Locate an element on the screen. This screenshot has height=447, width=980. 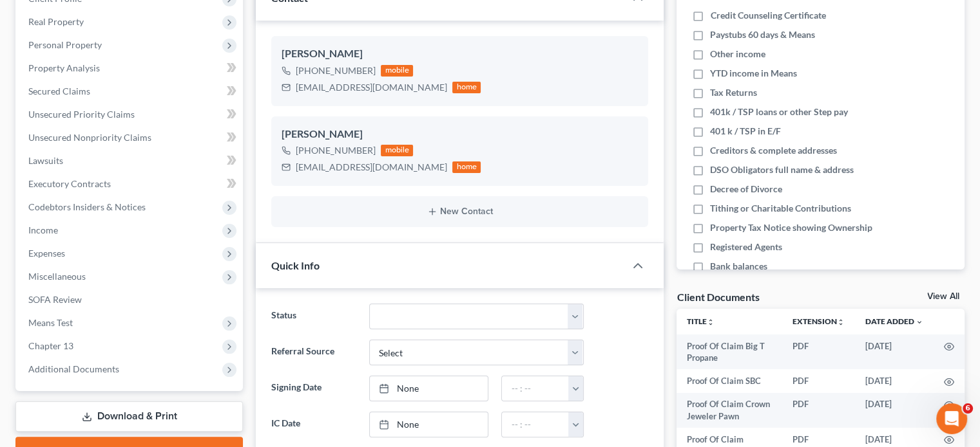
span: Chapter 13 is located at coordinates (51, 346).